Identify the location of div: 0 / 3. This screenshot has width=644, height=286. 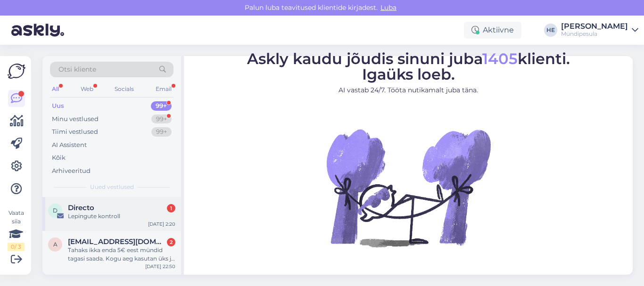
(16, 247).